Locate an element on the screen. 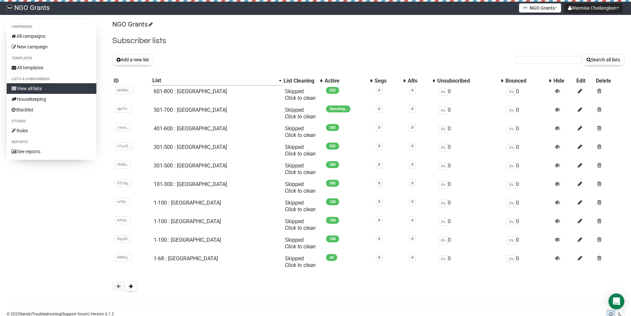 This screenshot has width=631, height=316. div: Unsubscribed is located at coordinates (468, 81).